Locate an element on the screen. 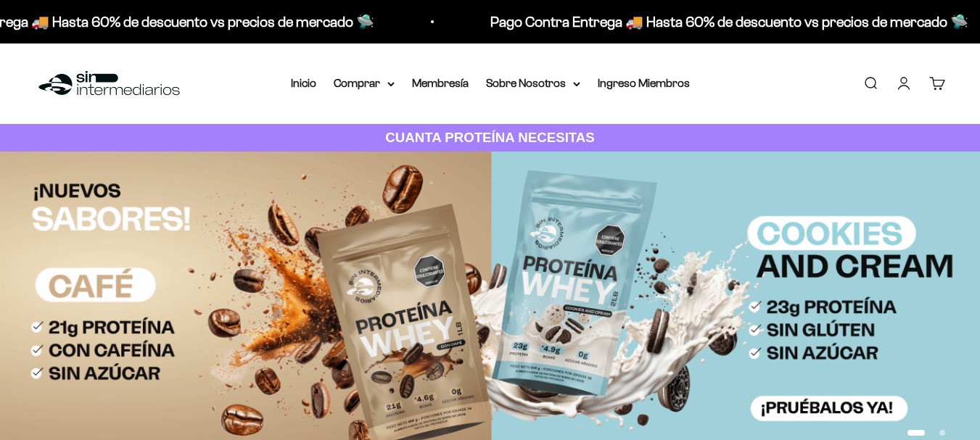  summary: Comprar is located at coordinates (364, 83).